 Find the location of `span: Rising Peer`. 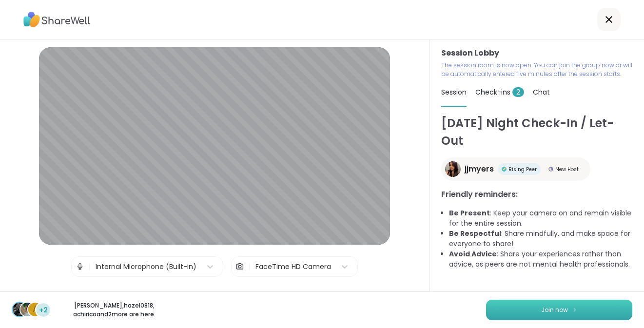

span: Rising Peer is located at coordinates (523, 169).